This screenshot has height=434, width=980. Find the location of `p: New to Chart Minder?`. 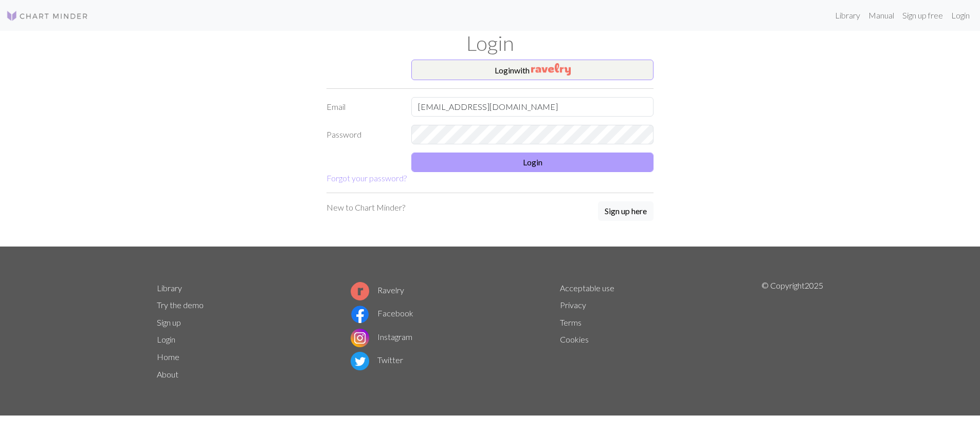

p: New to Chart Minder? is located at coordinates (366, 207).